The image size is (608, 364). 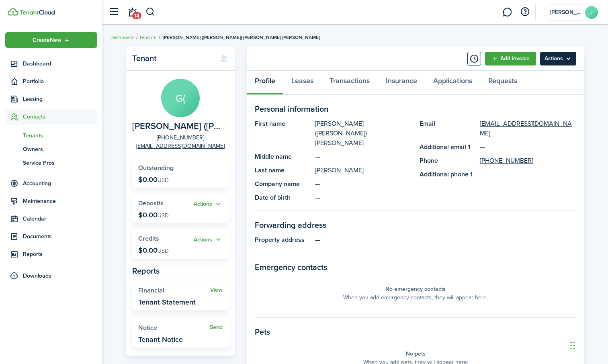 I want to click on span: Garrick (Paul) Axelrod Axelrod, so click(x=179, y=126).